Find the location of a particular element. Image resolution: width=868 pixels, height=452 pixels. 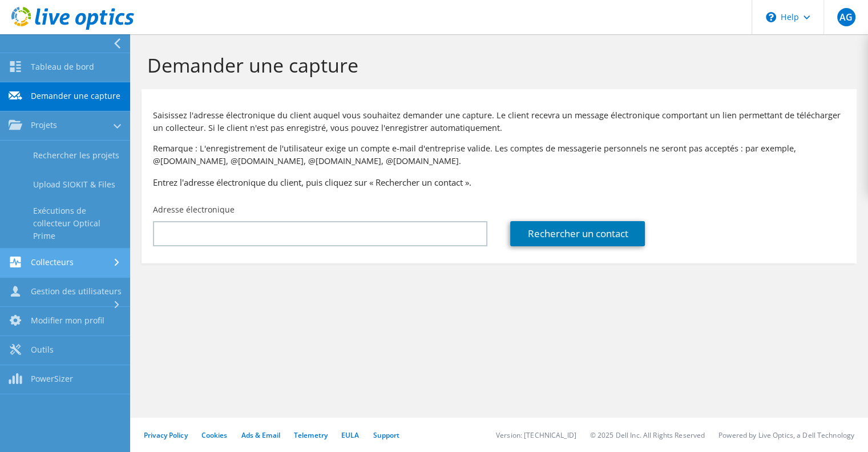

a: EULA is located at coordinates (350, 434).